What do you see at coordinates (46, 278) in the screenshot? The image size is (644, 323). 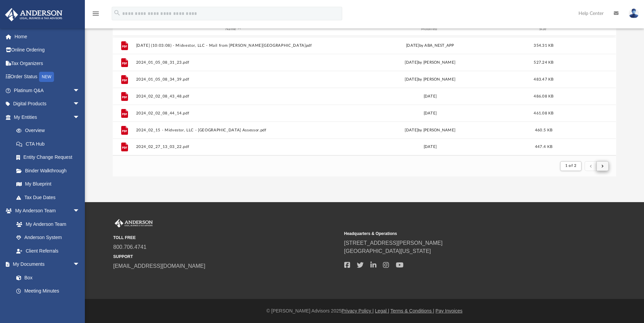 I see `a: Box` at bounding box center [46, 278].